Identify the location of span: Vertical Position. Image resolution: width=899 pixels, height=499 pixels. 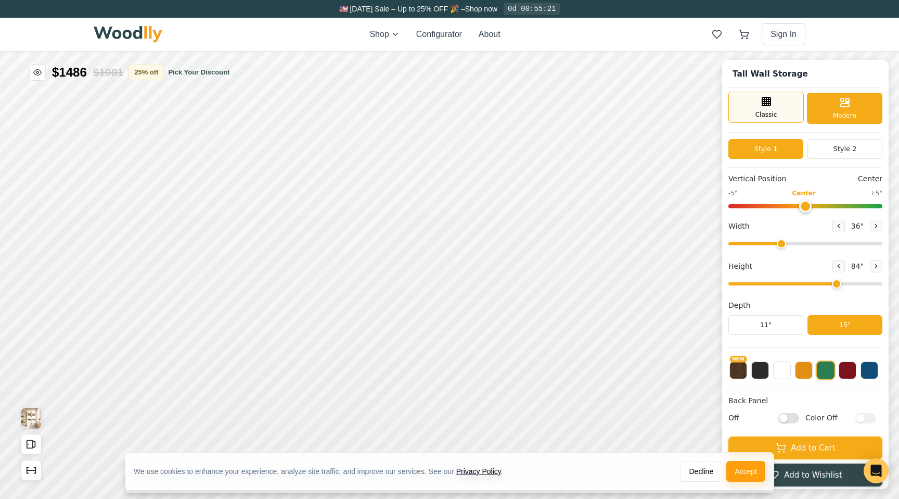
(757, 127).